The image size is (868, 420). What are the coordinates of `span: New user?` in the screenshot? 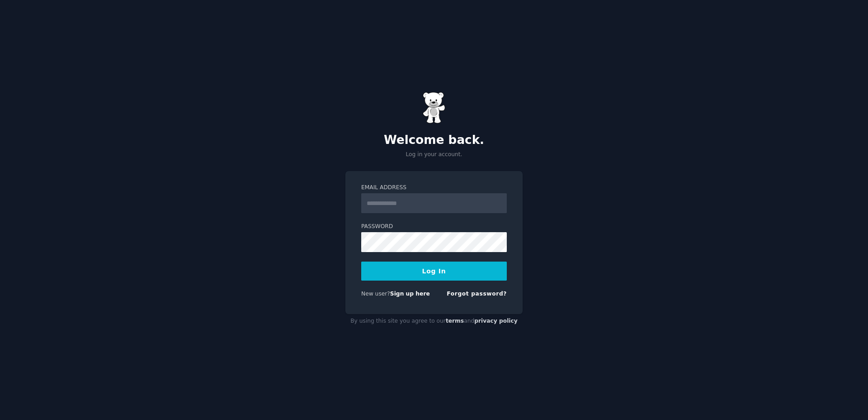 It's located at (376, 294).